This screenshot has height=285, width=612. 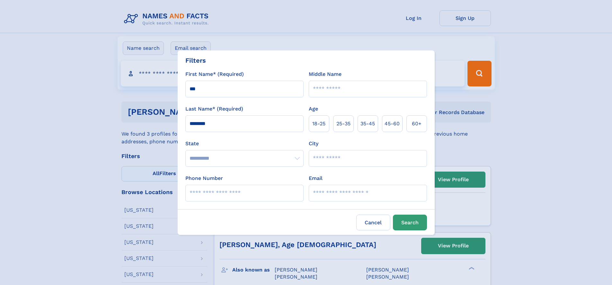 What do you see at coordinates (215, 74) in the screenshot?
I see `label: First Name* (Required)` at bounding box center [215, 74].